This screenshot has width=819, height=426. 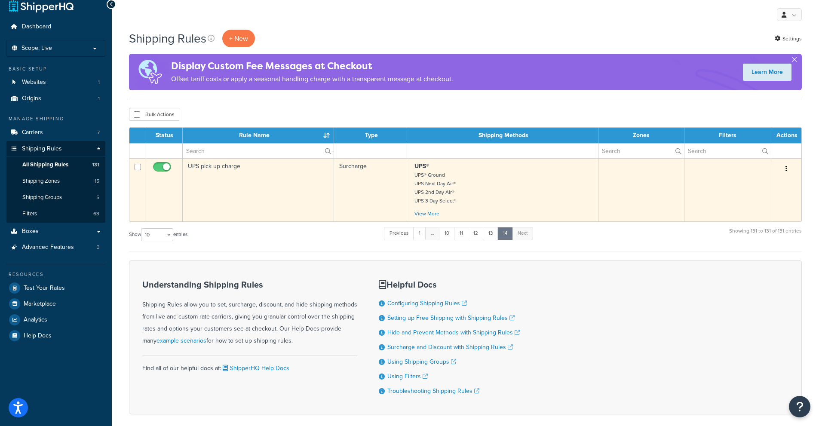 What do you see at coordinates (35, 320) in the screenshot?
I see `span: Analytics` at bounding box center [35, 320].